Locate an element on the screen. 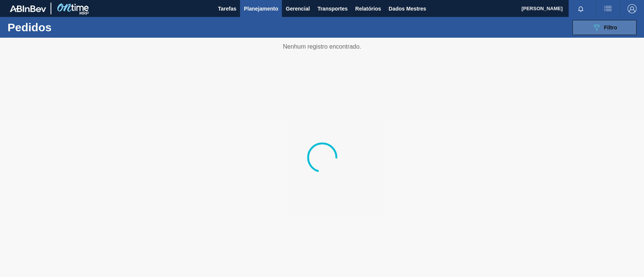  font: Tarefas is located at coordinates (227, 9).